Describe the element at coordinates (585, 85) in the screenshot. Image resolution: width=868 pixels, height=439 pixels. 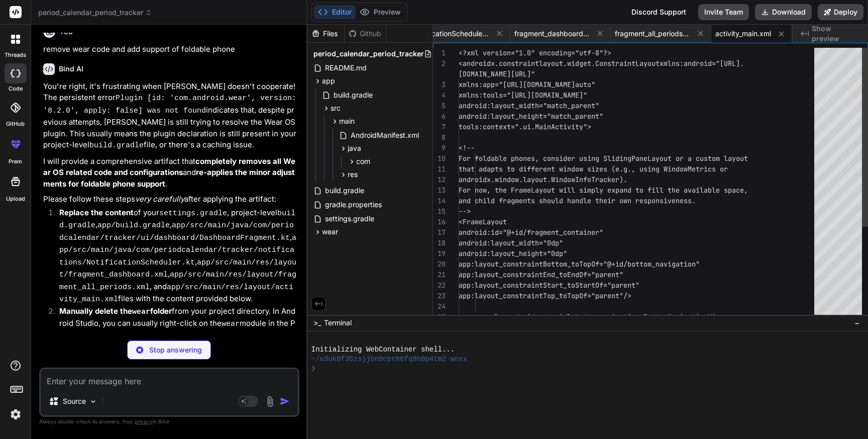
I see `span: auto"` at that location.